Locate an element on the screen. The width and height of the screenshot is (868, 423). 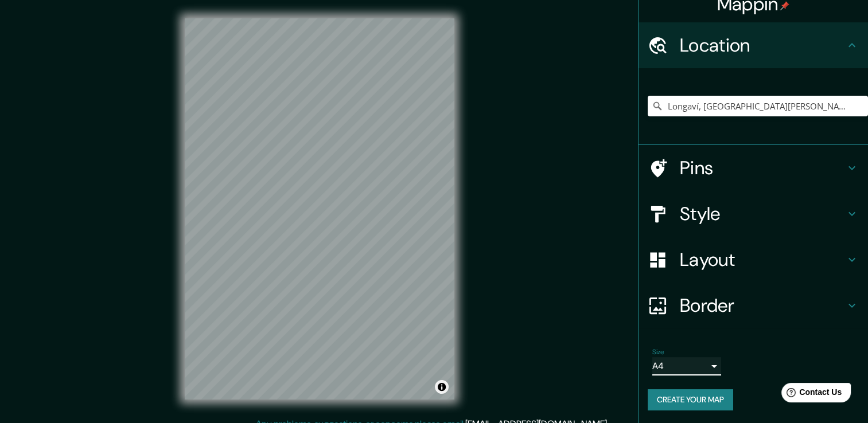
h4: Style is located at coordinates (763, 214).